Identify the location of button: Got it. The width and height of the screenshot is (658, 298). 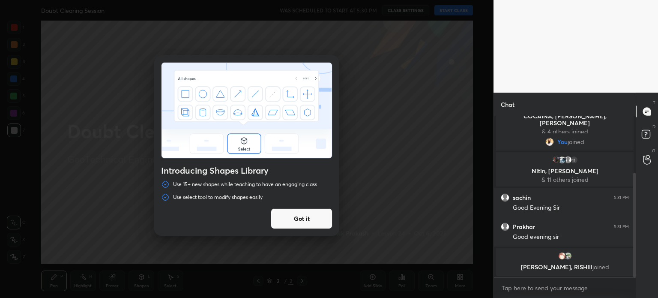
(302, 219).